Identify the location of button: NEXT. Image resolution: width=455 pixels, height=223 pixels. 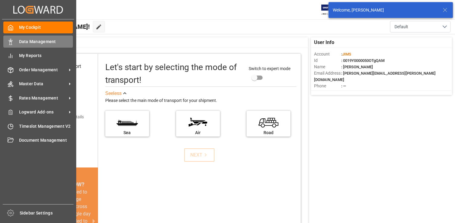
(200, 155).